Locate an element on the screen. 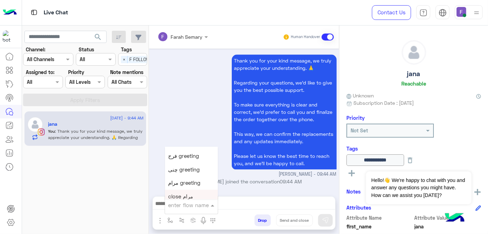 The height and width of the screenshot is (234, 488). button: Apply Filters is located at coordinates (85, 100).